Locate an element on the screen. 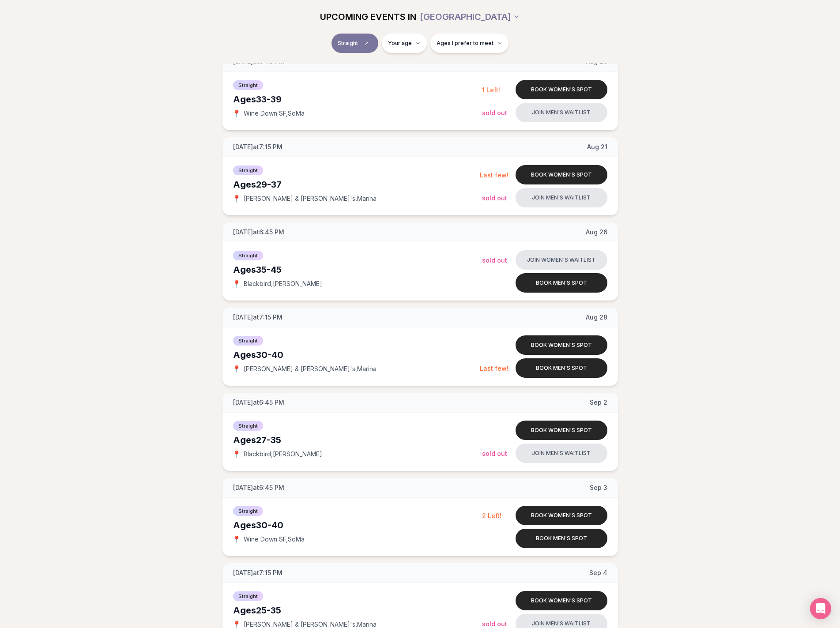 This screenshot has width=840, height=628. span: Sep 3 is located at coordinates (598, 487).